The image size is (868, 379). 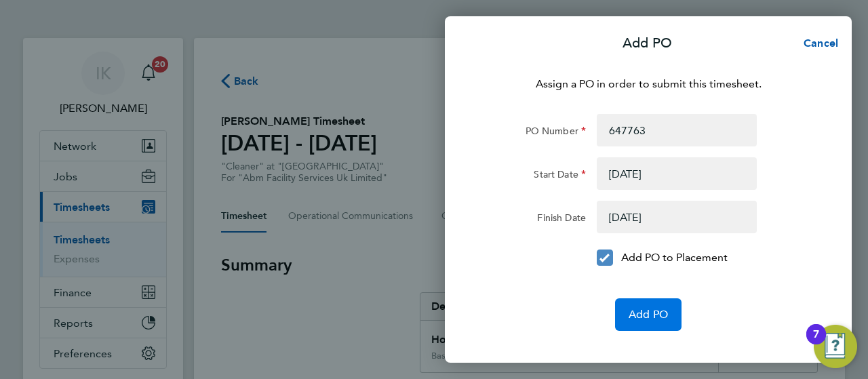 What do you see at coordinates (836, 346) in the screenshot?
I see `button: Open Resource Center, 7 new notifications` at bounding box center [836, 346].